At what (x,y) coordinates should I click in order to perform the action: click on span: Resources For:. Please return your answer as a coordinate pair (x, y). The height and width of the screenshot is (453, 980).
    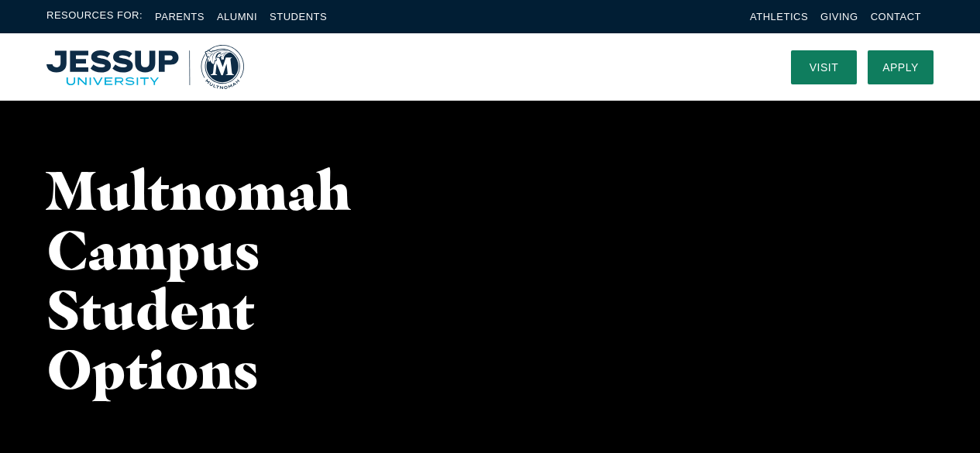
    Looking at the image, I should click on (95, 16).